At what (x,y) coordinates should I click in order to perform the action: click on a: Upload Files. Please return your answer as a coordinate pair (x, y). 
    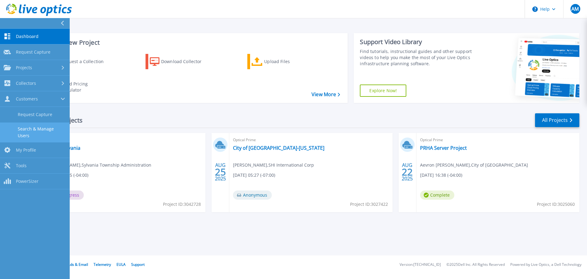
    Looking at the image, I should click on (281, 61).